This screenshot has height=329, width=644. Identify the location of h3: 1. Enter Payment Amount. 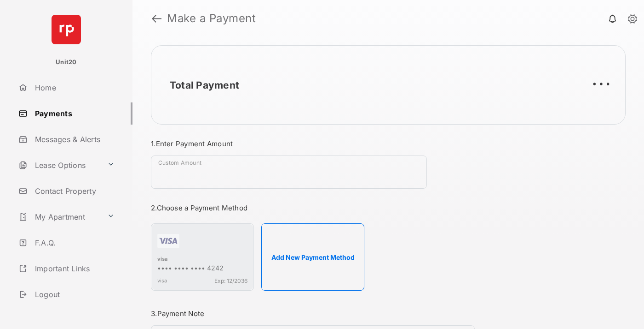
(313, 143).